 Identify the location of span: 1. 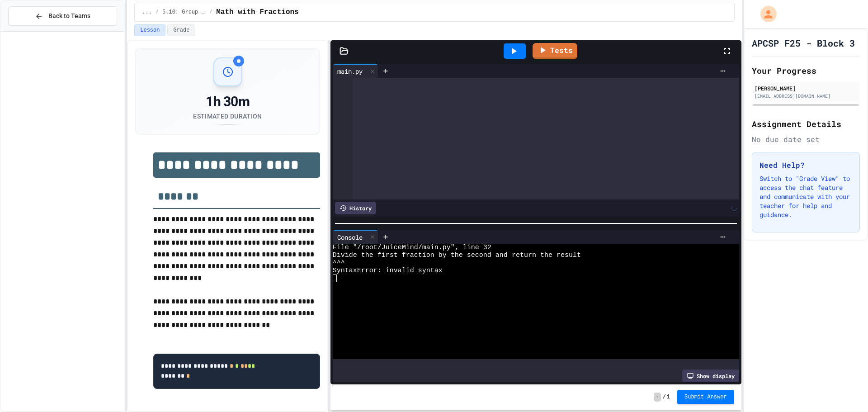
(668, 397).